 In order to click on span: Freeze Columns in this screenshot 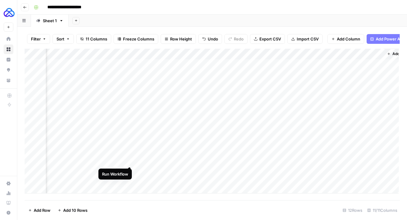, I will do `click(138, 39)`.